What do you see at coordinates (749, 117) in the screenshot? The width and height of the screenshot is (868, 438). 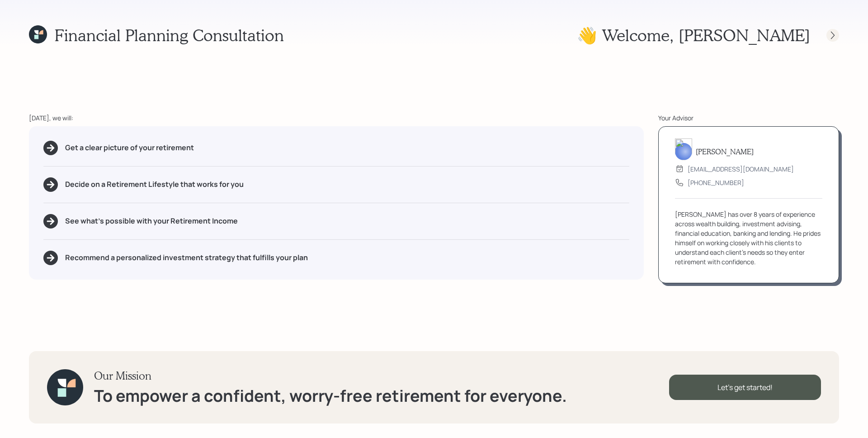 I see `div: Your Advisor` at bounding box center [749, 117].